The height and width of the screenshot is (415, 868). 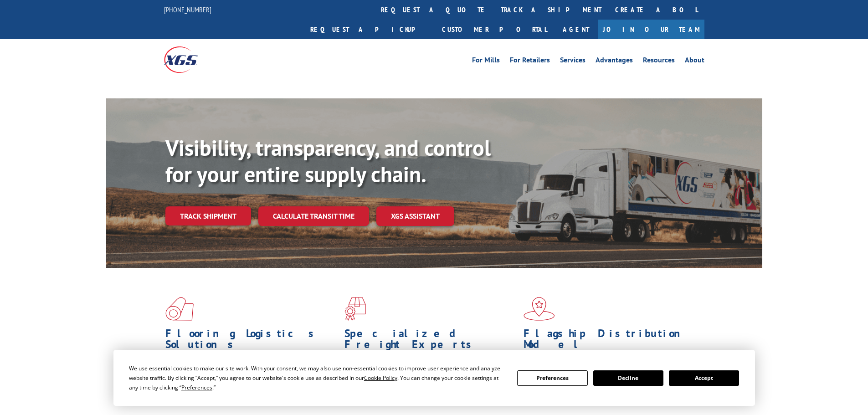 I want to click on h1: Specialized Freight Experts, so click(x=431, y=341).